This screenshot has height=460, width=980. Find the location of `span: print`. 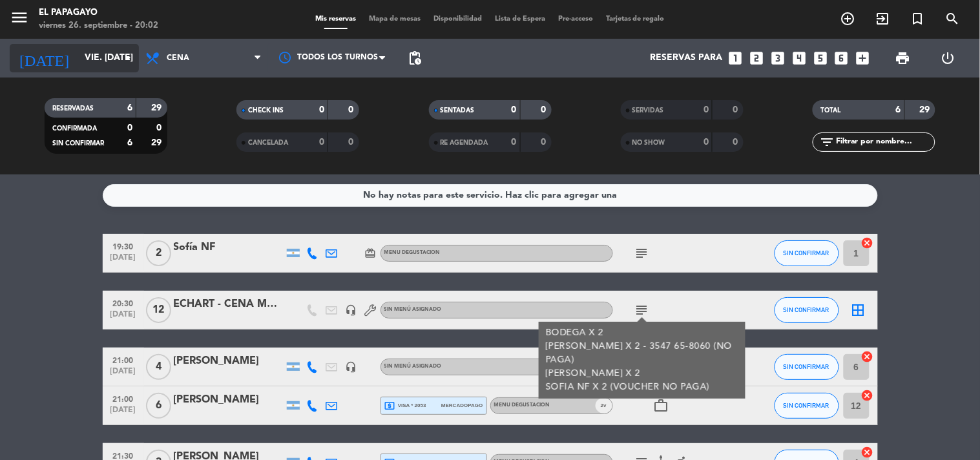

span: print is located at coordinates (903, 58).